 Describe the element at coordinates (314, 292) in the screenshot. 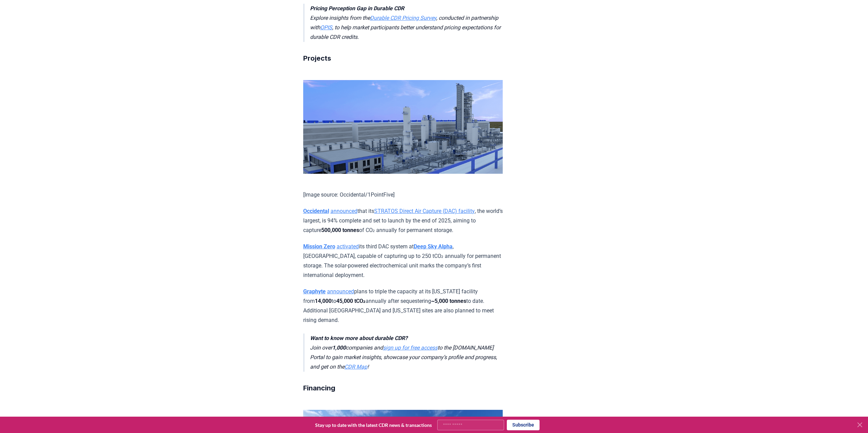

I see `a: Graphyte` at that location.